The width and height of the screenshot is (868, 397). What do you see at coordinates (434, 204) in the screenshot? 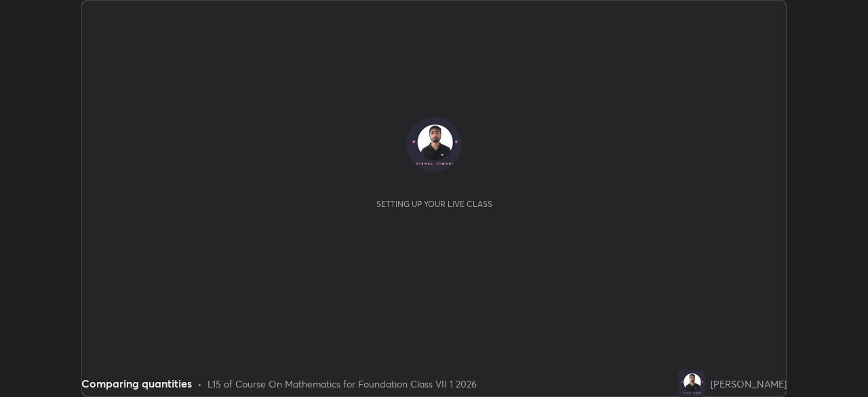
I see `div: Setting up your live class` at bounding box center [434, 204].